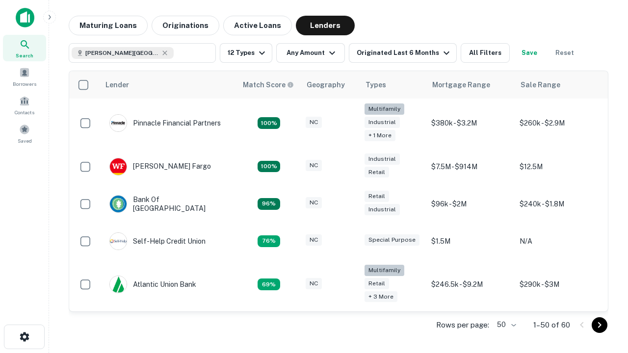  I want to click on button: Originations, so click(186, 26).